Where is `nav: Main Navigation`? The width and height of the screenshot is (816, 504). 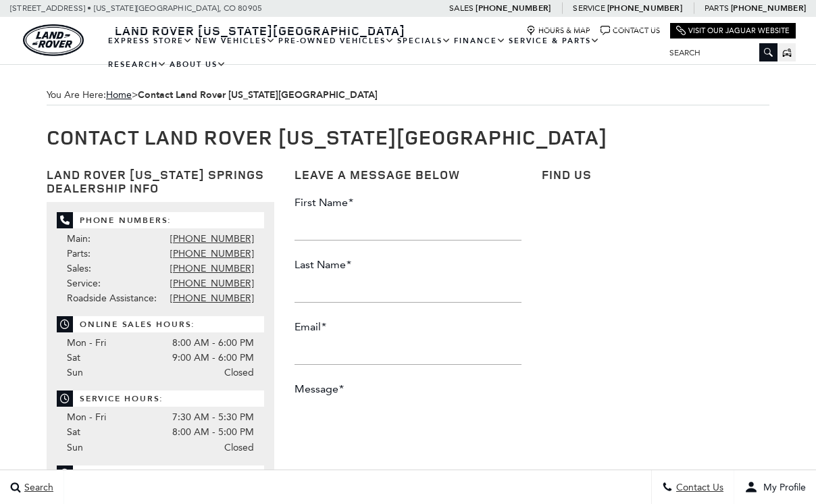
nav: Main Navigation is located at coordinates (383, 52).